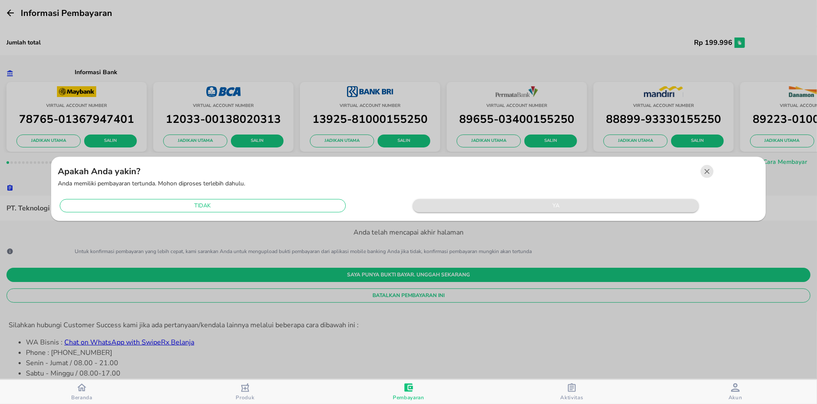  I want to click on span: ya, so click(556, 206).